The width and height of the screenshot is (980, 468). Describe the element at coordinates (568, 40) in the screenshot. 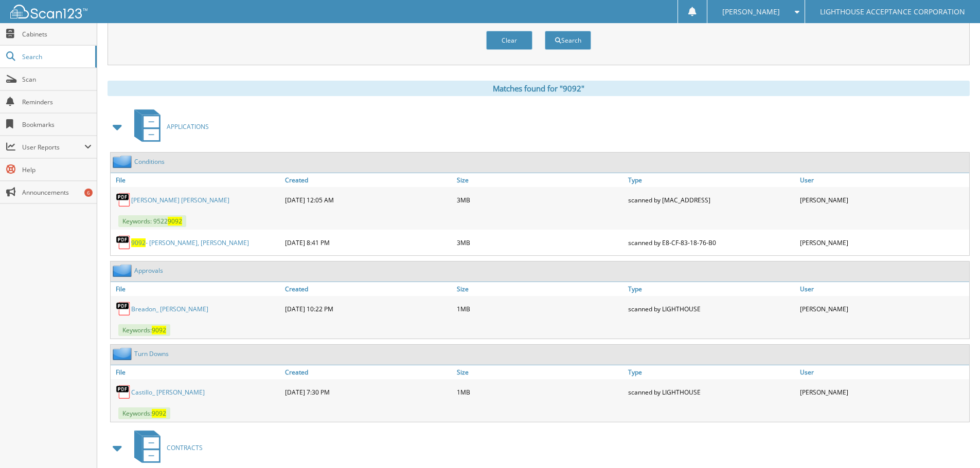

I see `button: Search` at that location.